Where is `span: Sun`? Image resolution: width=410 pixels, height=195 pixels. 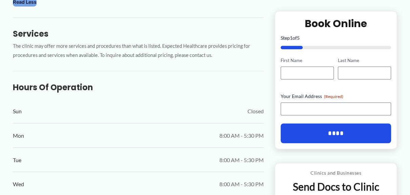 span: Sun is located at coordinates (17, 111).